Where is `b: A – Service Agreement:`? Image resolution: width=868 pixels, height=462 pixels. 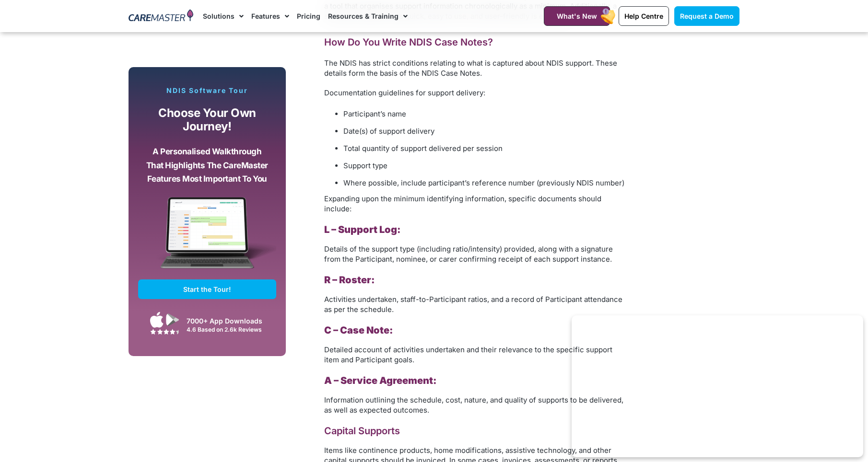
b: A – Service Agreement: is located at coordinates (380, 381).